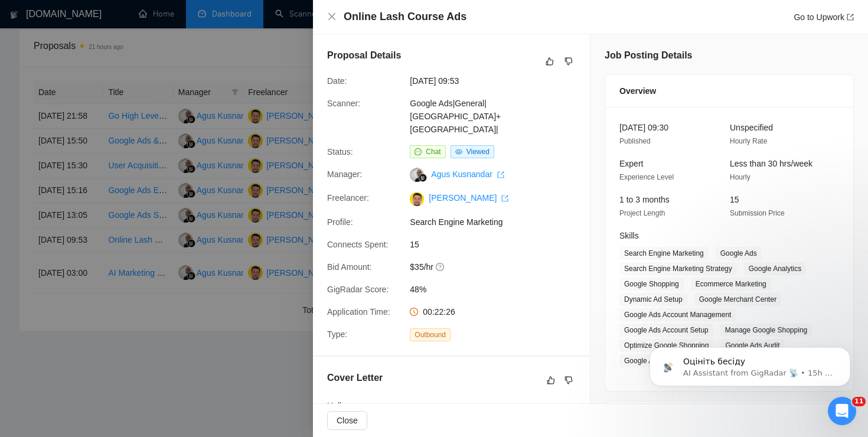 The image size is (868, 437). Describe the element at coordinates (666, 331) in the screenshot. I see `span: Google Ads Account Setup` at that location.